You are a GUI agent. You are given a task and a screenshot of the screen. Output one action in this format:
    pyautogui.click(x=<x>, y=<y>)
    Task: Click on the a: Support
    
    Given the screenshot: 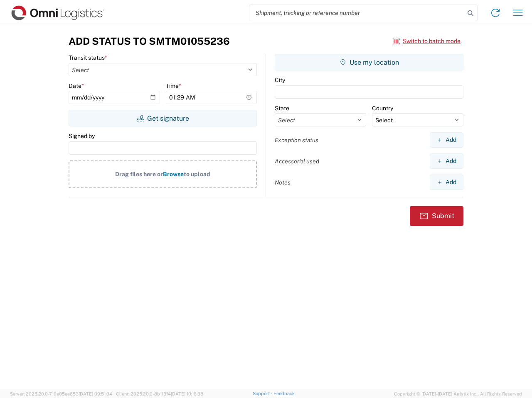 What is the action you would take?
    pyautogui.click(x=263, y=394)
    